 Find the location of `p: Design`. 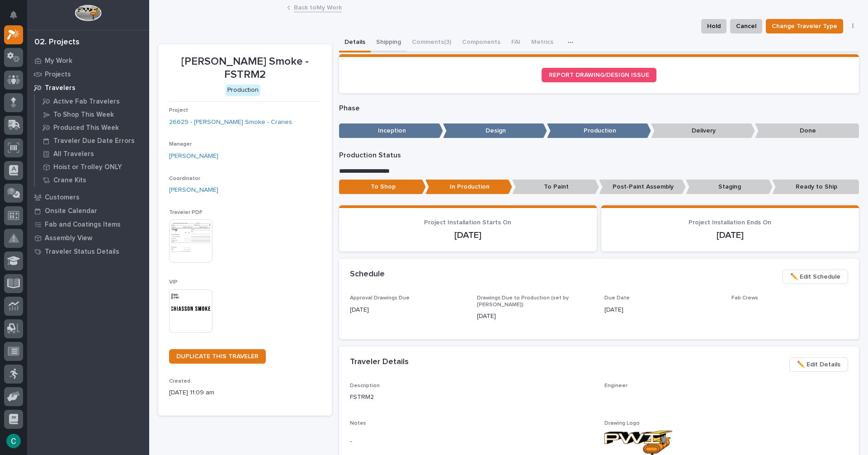

p: Design is located at coordinates (495, 131).